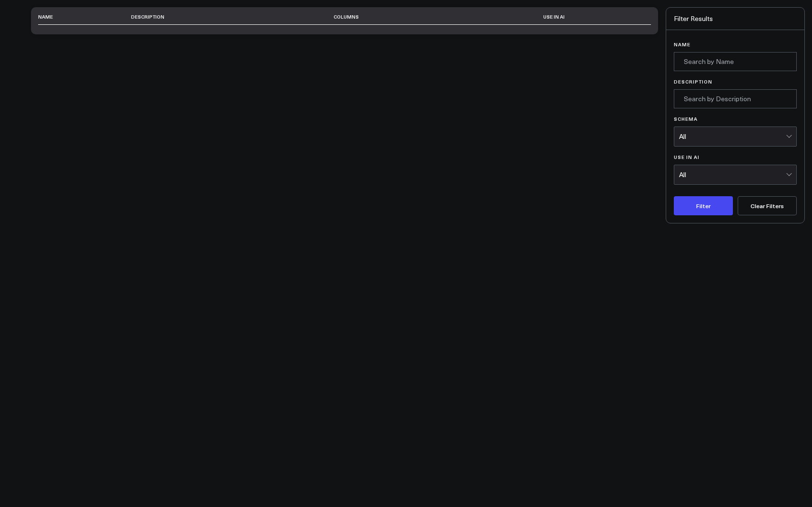 This screenshot has height=507, width=812. Describe the element at coordinates (735, 18) in the screenshot. I see `div: Filter Results` at that location.